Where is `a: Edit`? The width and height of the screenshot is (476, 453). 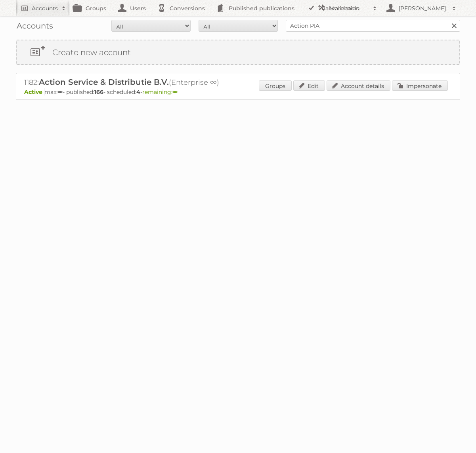
a: Edit is located at coordinates (309, 85).